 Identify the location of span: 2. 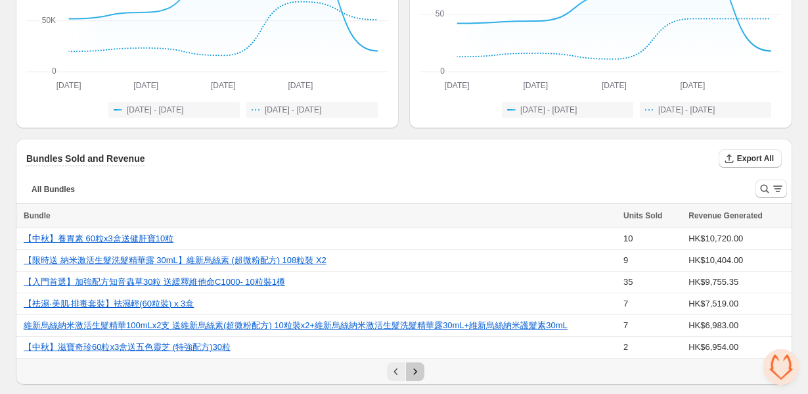
(626, 346).